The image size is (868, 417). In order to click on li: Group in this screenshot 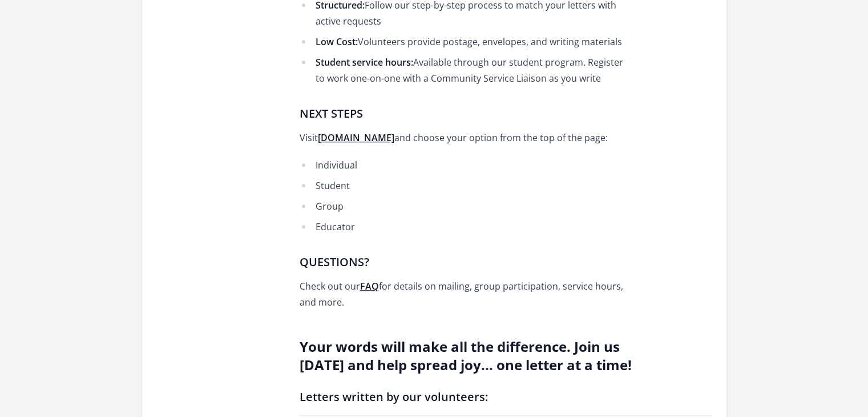, I will do `click(466, 206)`.